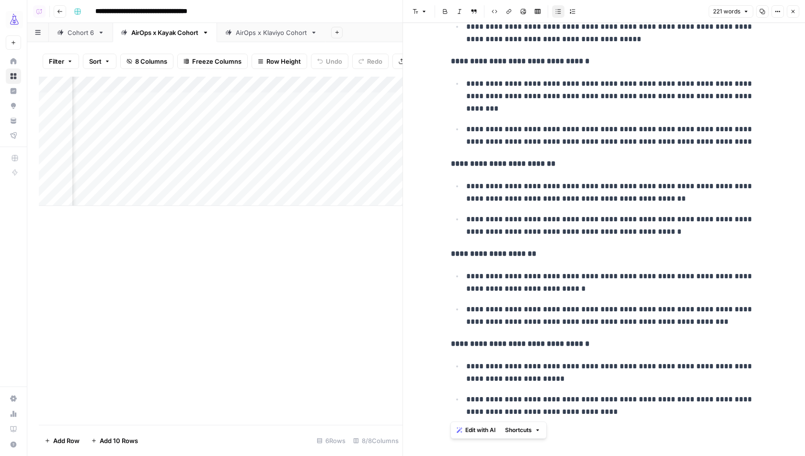 The height and width of the screenshot is (456, 805). I want to click on div: Cohort 6, so click(81, 33).